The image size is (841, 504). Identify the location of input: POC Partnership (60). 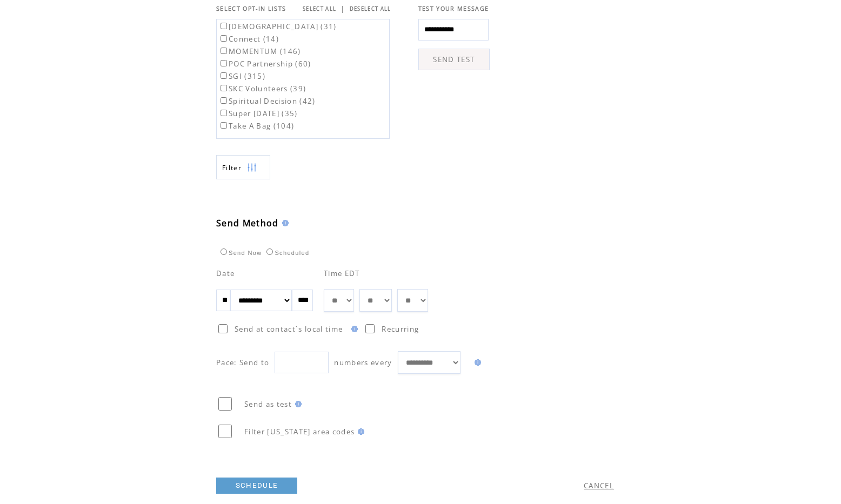
(223, 63).